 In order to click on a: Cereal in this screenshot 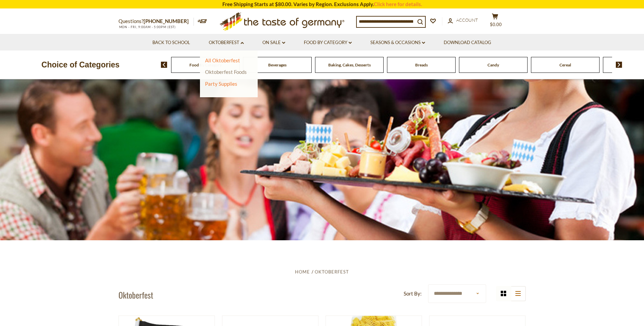, I will do `click(565, 65)`.